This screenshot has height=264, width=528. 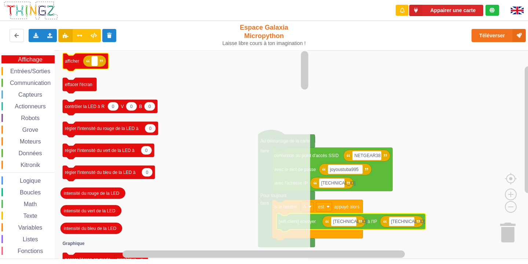 What do you see at coordinates (31, 10) in the screenshot?
I see `img: thingz_logo.png` at bounding box center [31, 10].